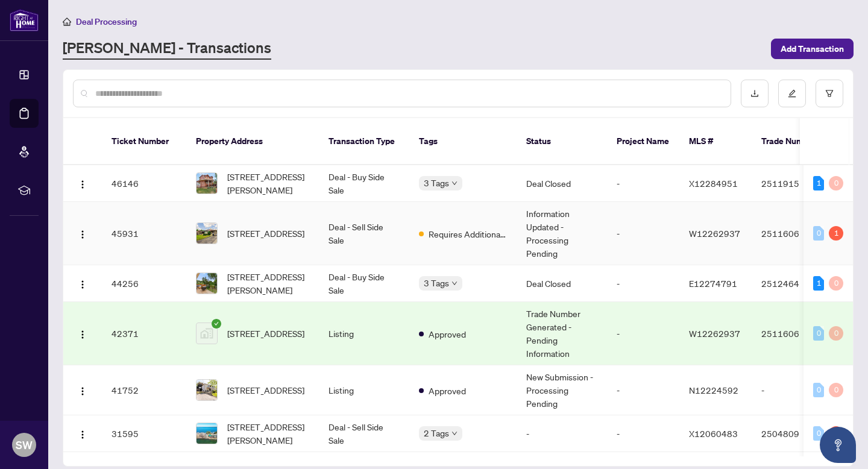  I want to click on img: logo, so click(24, 20).